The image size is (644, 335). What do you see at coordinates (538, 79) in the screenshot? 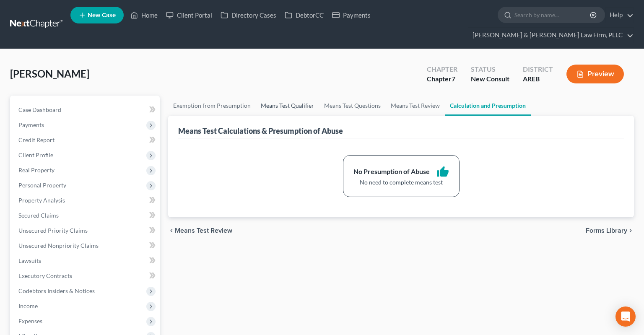
I see `div: AREB` at bounding box center [538, 79].